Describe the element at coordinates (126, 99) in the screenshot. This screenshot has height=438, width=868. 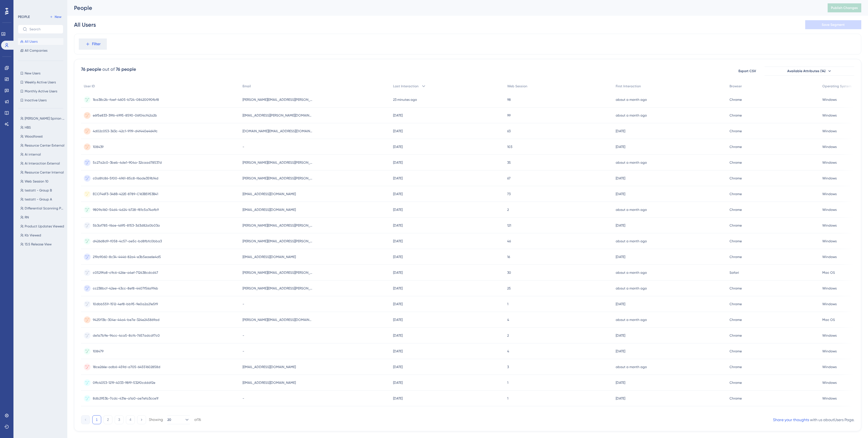
I see `span: 1ba38c2b-faef-4605-b724-08420090fbf8` at that location.